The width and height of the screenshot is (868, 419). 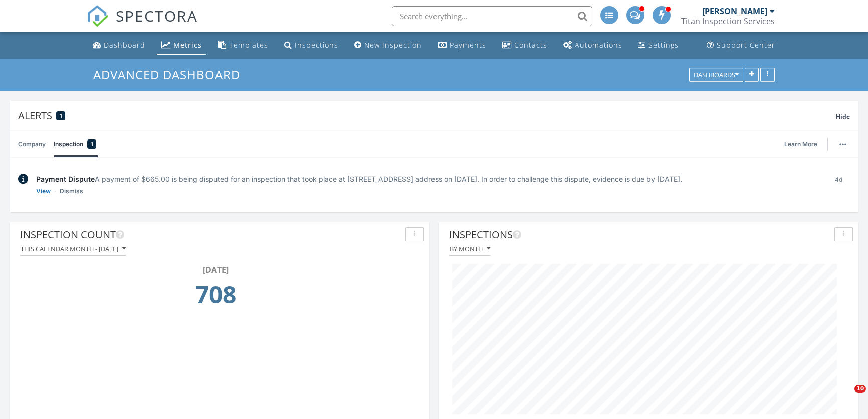 I want to click on input: Search everything..., so click(x=492, y=16).